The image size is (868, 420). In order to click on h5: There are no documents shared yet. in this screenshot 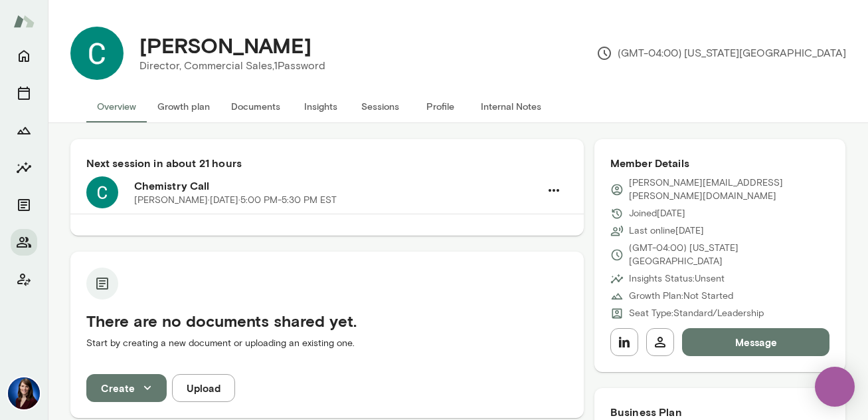, I will do `click(326, 320)`.